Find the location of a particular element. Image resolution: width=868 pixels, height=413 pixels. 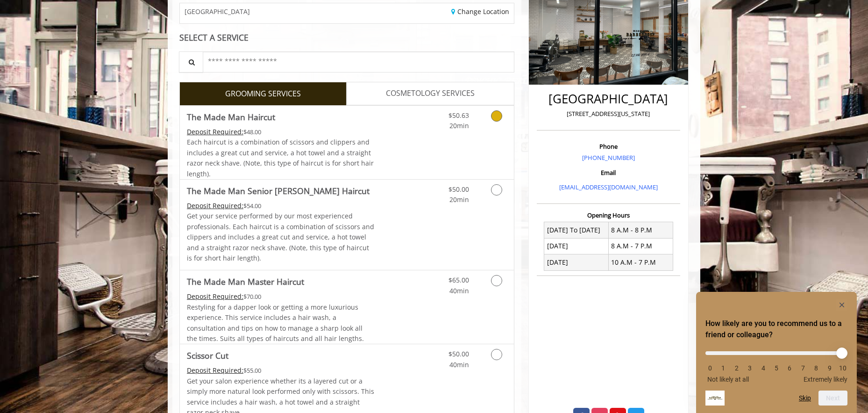

li: 3 is located at coordinates (750, 368).